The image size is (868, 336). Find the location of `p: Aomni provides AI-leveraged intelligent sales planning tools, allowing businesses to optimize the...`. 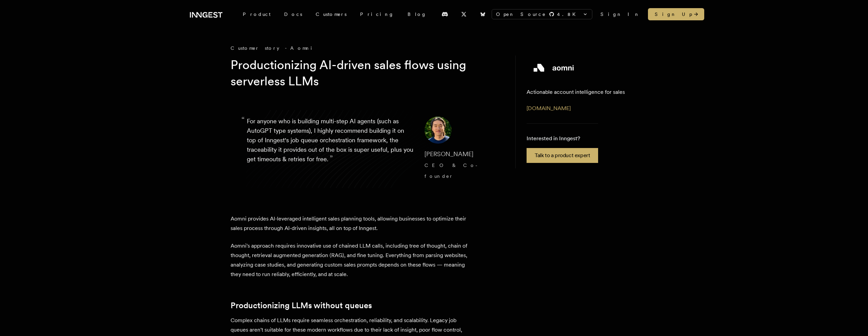

p: Aomni provides AI-leveraged intelligent sales planning tools, allowing businesses to optimize the... is located at coordinates (349, 224).